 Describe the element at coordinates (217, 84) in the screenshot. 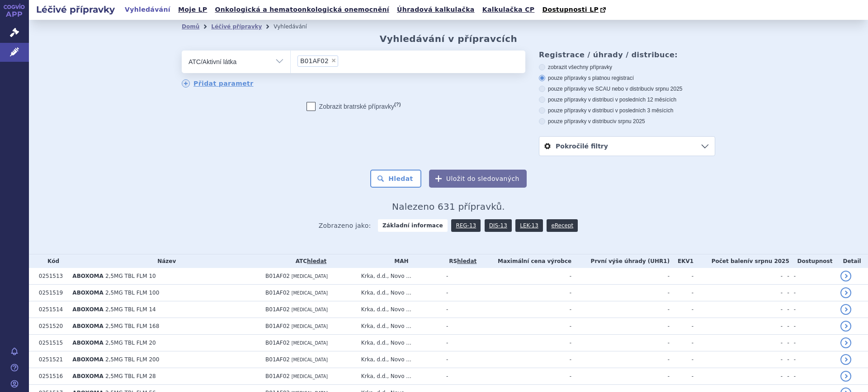

I see `a: Přidat parametr` at that location.